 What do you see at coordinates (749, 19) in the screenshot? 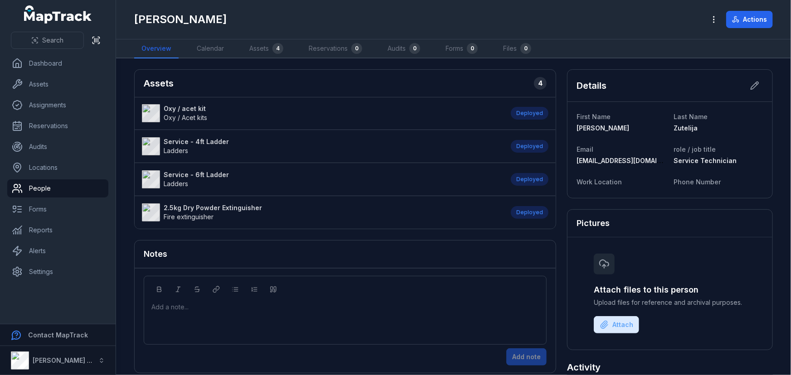
I see `button: Actions` at bounding box center [749, 19].